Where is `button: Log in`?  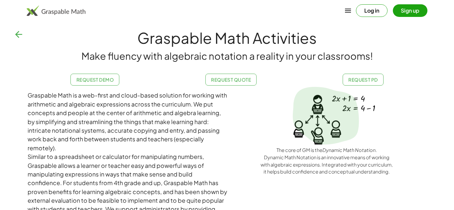 button: Log in is located at coordinates (371, 11).